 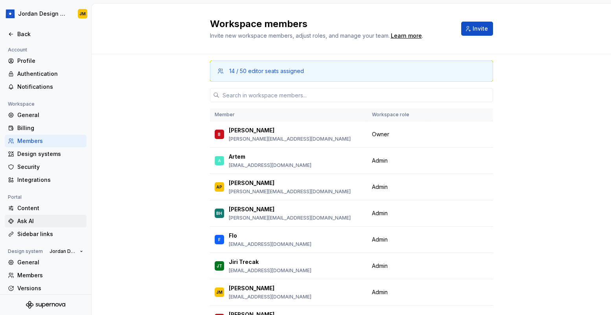 I want to click on div: Security, so click(x=50, y=167).